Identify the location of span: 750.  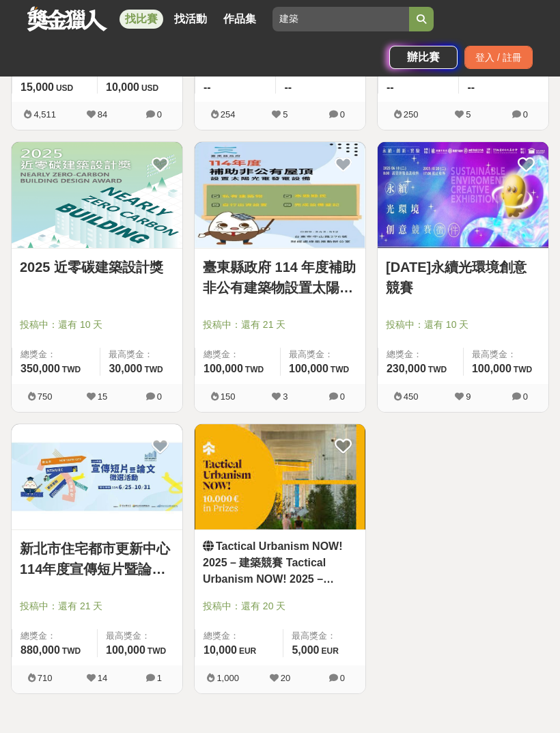
(45, 396).